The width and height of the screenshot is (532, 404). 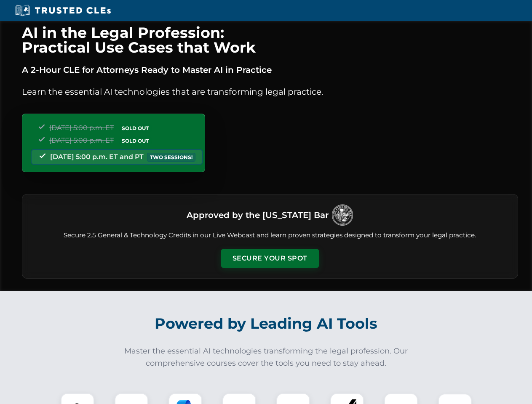 I want to click on h2: Powered by Leading AI Tools, so click(x=266, y=323).